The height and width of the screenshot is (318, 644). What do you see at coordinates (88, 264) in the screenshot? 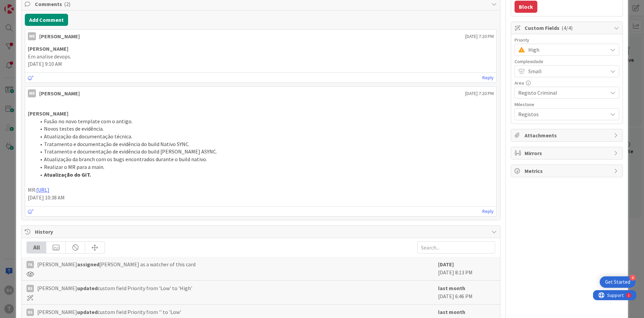
I see `b: assigned` at bounding box center [88, 264].